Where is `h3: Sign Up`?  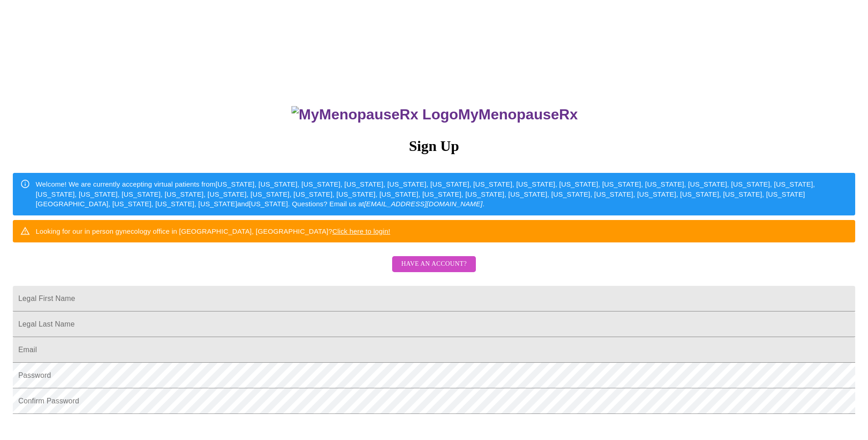
h3: Sign Up is located at coordinates (434, 146).